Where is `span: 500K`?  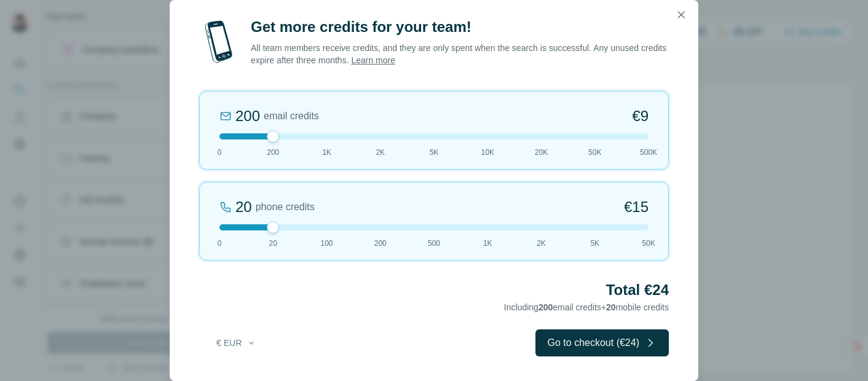 span: 500K is located at coordinates (649, 153).